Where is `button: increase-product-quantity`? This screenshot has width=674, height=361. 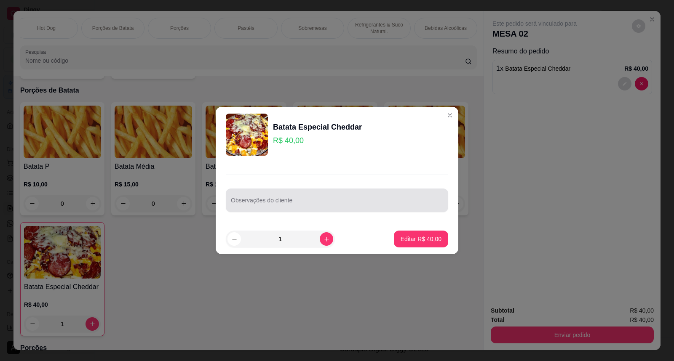
button: increase-product-quantity is located at coordinates (326, 239).